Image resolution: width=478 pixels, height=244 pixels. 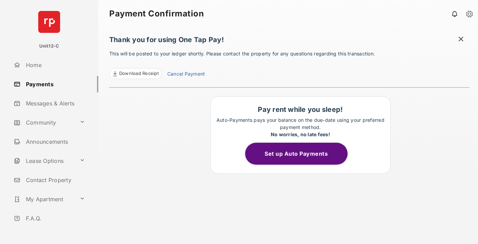 What do you see at coordinates (55, 65) in the screenshot?
I see `a: Home` at bounding box center [55, 65].